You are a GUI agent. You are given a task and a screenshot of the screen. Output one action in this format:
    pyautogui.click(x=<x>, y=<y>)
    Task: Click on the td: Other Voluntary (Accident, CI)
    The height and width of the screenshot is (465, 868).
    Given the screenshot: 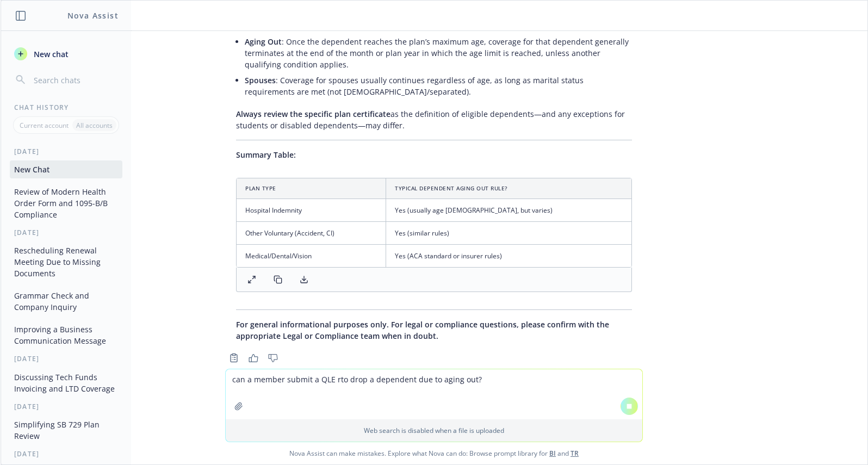 What is the action you would take?
    pyautogui.click(x=311, y=233)
    